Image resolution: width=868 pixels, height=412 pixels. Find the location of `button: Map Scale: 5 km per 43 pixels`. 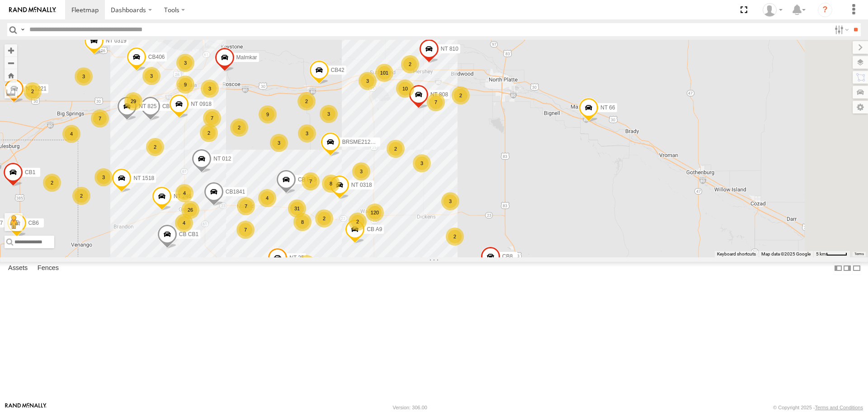

button: Map Scale: 5 km per 43 pixels is located at coordinates (832, 254).